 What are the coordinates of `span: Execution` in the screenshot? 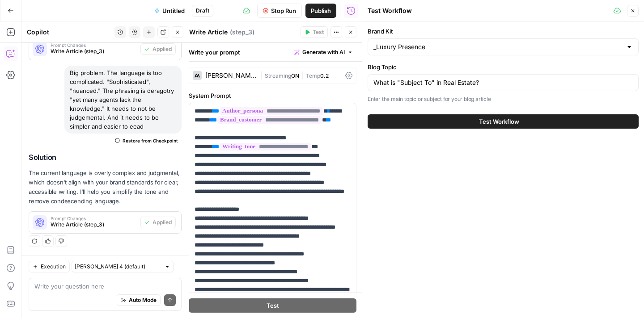 It's located at (54, 267).